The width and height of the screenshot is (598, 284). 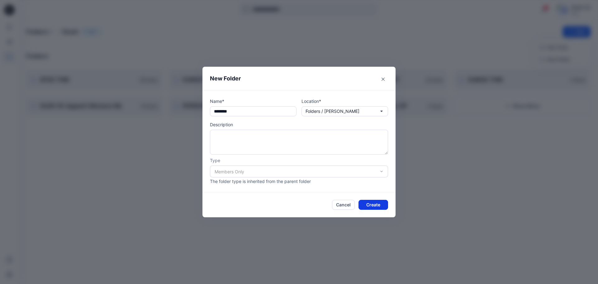 I want to click on button: Close, so click(x=383, y=79).